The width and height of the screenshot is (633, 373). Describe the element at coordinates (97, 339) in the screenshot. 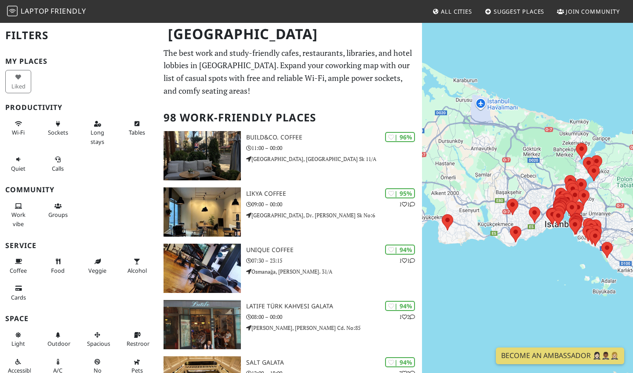

I see `button: Spacious` at that location.